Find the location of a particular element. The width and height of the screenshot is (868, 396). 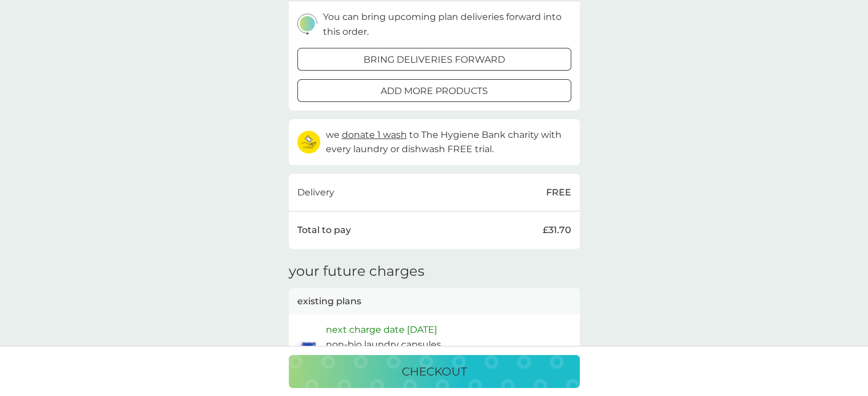

p: checkout is located at coordinates (434, 371).